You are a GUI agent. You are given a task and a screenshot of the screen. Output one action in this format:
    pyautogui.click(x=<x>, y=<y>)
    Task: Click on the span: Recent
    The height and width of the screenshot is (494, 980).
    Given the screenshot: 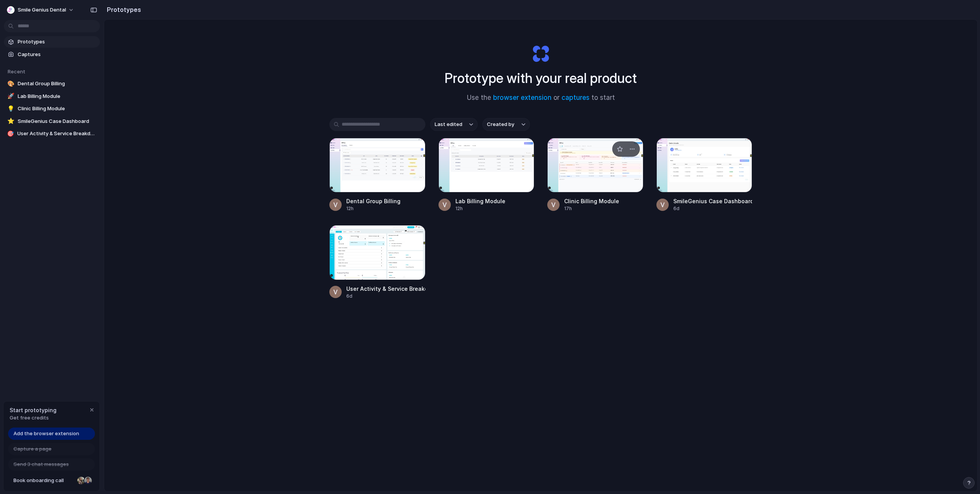 What is the action you would take?
    pyautogui.click(x=16, y=72)
    